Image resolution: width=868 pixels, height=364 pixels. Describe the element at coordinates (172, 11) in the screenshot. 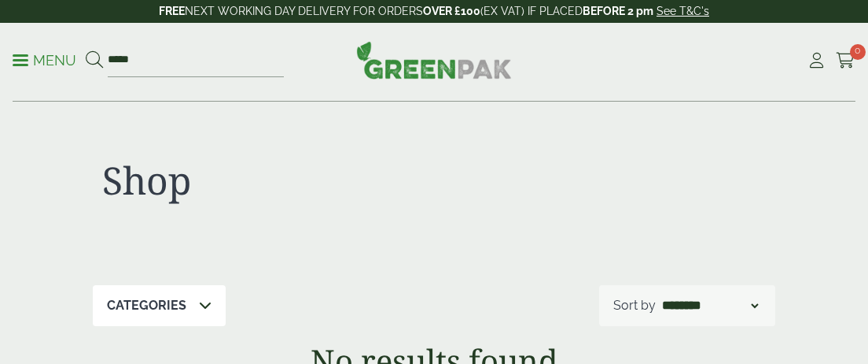

I see `strong: FREE` at that location.